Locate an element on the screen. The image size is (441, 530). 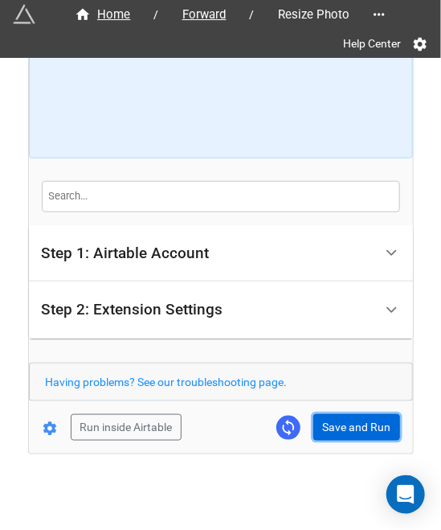
a: Home is located at coordinates (103, 14).